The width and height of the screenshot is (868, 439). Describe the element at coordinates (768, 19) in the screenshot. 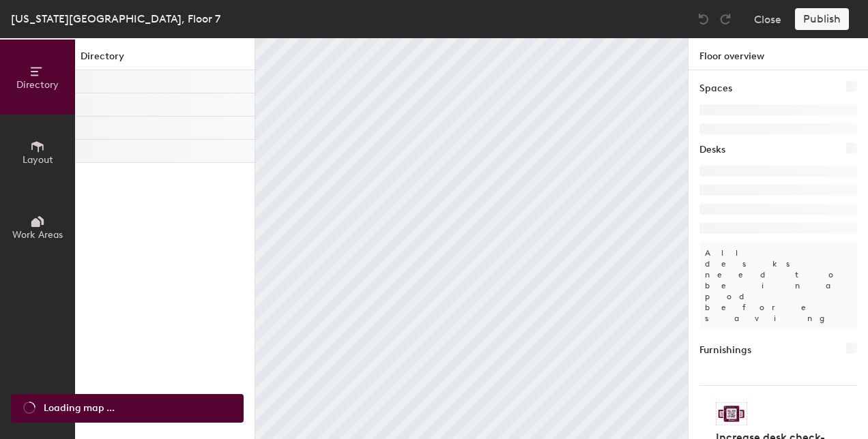

I see `button: Close` at that location.